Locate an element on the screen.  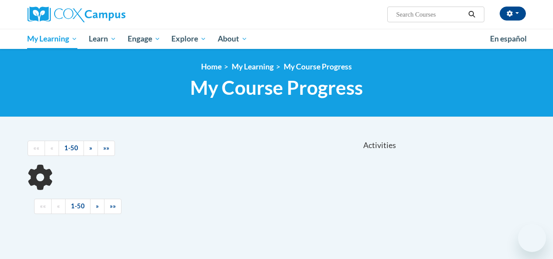
div: Main menu is located at coordinates (277, 39).